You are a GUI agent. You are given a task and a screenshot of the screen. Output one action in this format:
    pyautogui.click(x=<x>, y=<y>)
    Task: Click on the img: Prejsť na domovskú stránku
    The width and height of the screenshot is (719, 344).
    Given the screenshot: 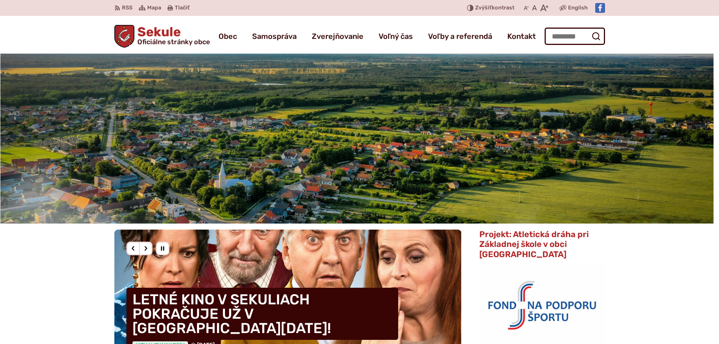 What is the action you would take?
    pyautogui.click(x=125, y=36)
    